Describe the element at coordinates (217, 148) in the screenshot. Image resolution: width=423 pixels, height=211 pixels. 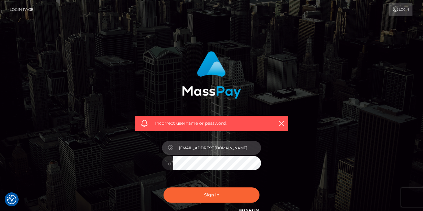
I see `input: Username...` at that location.